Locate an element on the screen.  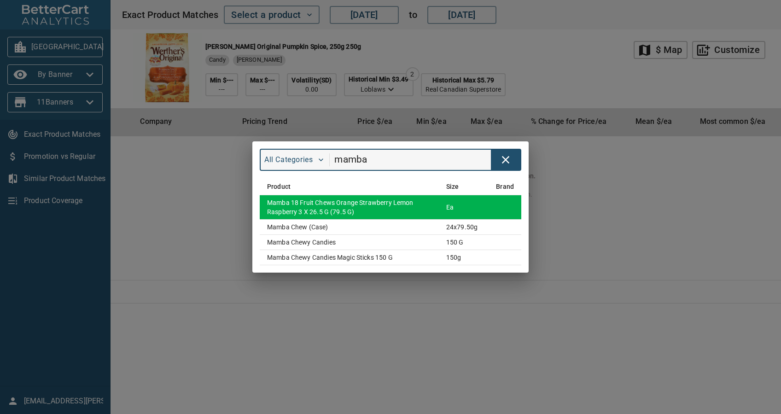
td: Mamba Chewy Candies is located at coordinates (349, 242).